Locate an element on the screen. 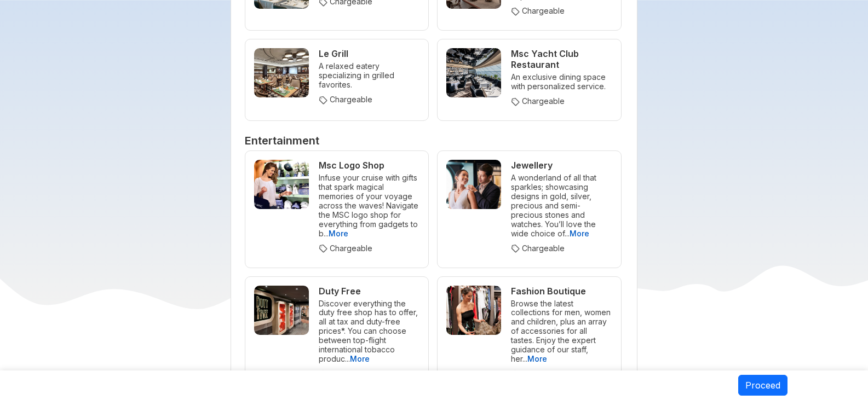  p: A wonderland of all that sparkles; showcasing designs in gold, silver, precious and semi-precious... is located at coordinates (562, 206).